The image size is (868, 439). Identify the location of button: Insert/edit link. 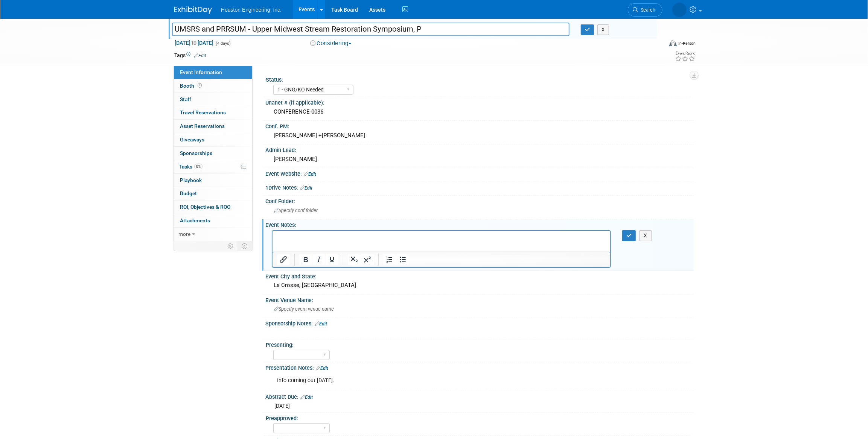
(283, 260).